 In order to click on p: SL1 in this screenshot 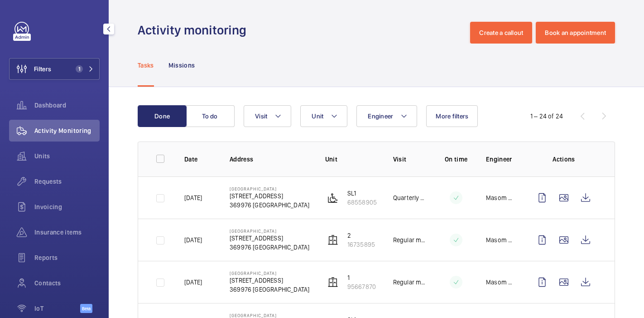, I will do `click(362, 193)`.